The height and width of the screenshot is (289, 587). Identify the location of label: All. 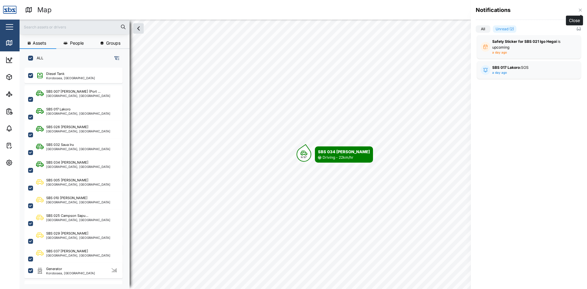
(483, 29).